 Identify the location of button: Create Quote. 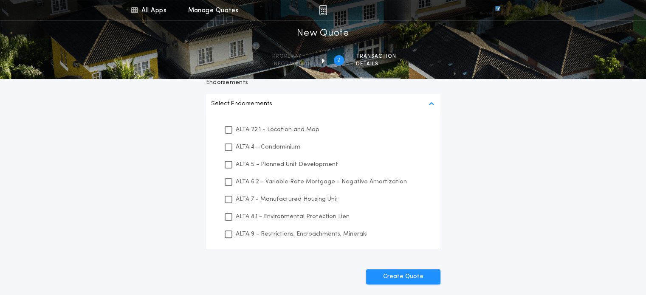
(403, 277).